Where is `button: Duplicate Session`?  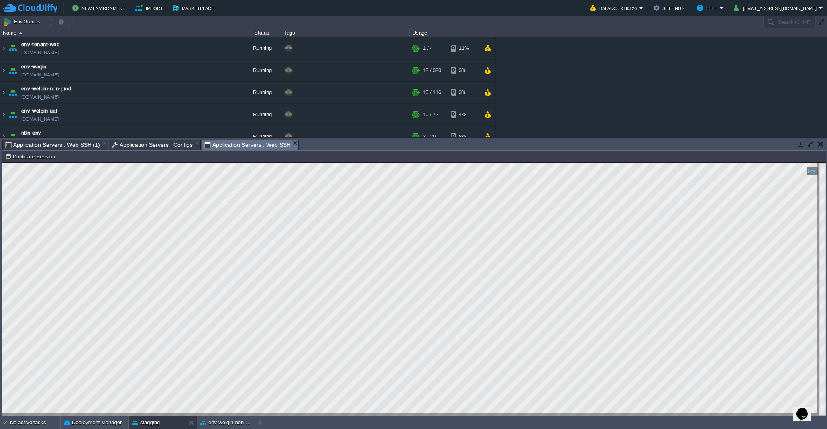
button: Duplicate Session is located at coordinates (31, 156).